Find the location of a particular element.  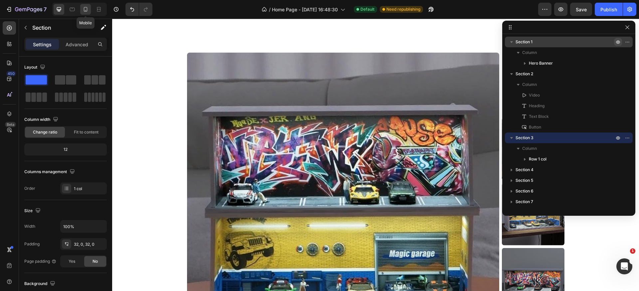

div: Background is located at coordinates (40, 284).